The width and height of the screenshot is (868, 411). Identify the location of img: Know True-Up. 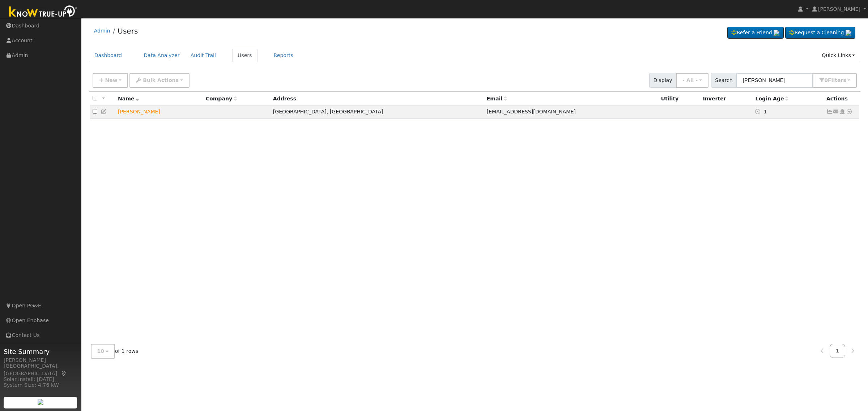
(44, 12).